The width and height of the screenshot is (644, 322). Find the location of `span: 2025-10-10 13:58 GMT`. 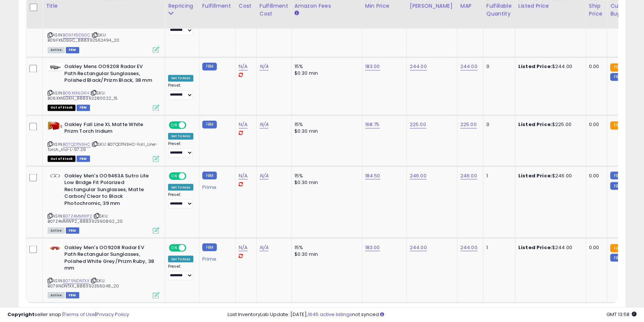

span: 2025-10-10 13:58 GMT is located at coordinates (622, 315).